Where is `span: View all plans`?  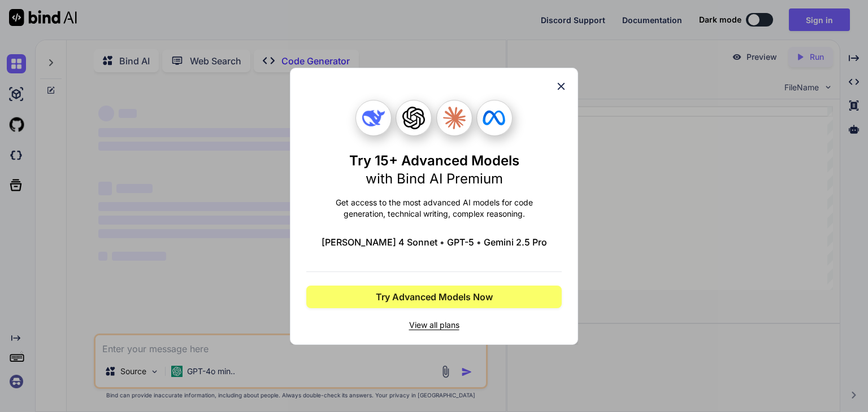 span: View all plans is located at coordinates (434, 325).